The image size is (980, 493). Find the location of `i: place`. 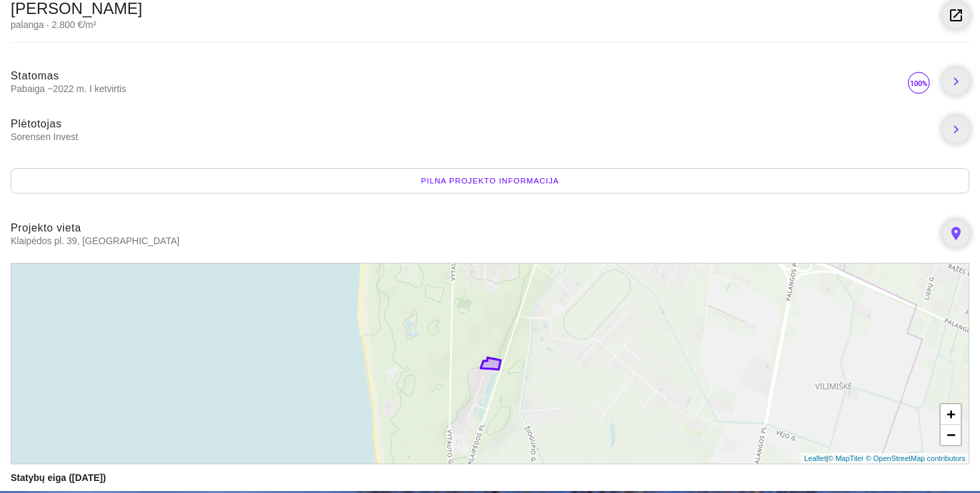

i: place is located at coordinates (956, 234).